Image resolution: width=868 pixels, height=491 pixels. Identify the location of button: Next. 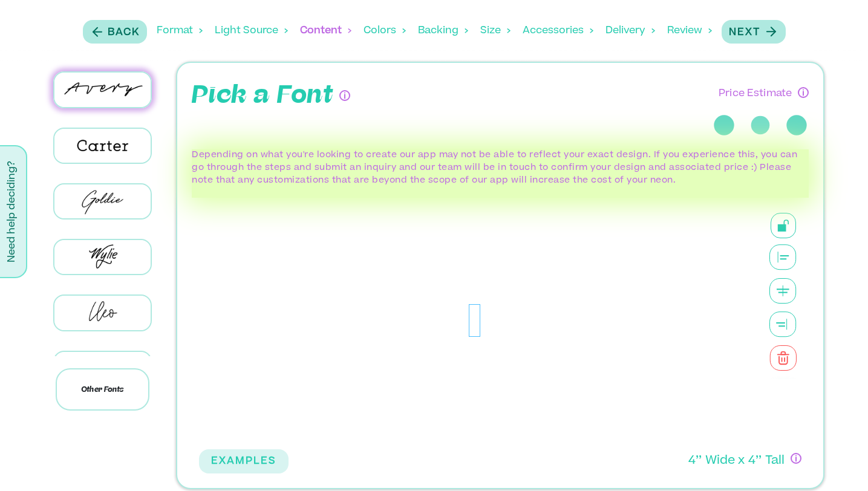
(753, 32).